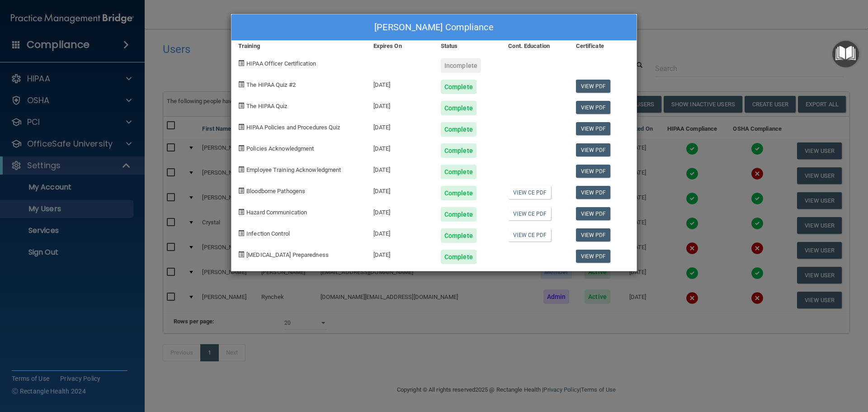 This screenshot has height=412, width=868. What do you see at coordinates (467, 46) in the screenshot?
I see `div: Status` at bounding box center [467, 46].